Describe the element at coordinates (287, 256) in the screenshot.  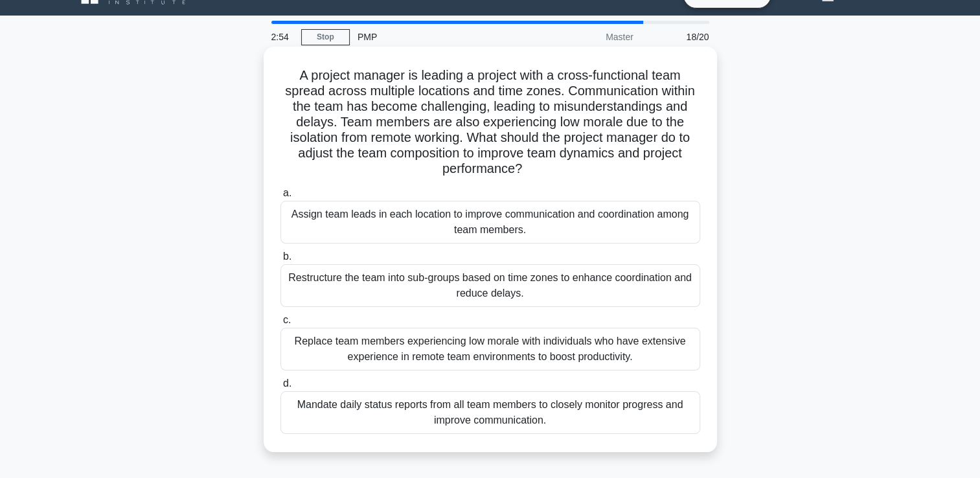
I see `span: b.` at that location.